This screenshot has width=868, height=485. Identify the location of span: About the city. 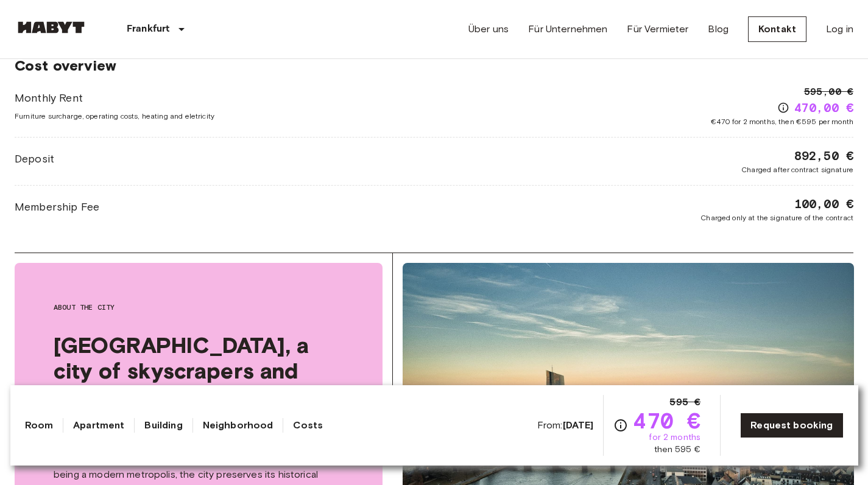
(199, 307).